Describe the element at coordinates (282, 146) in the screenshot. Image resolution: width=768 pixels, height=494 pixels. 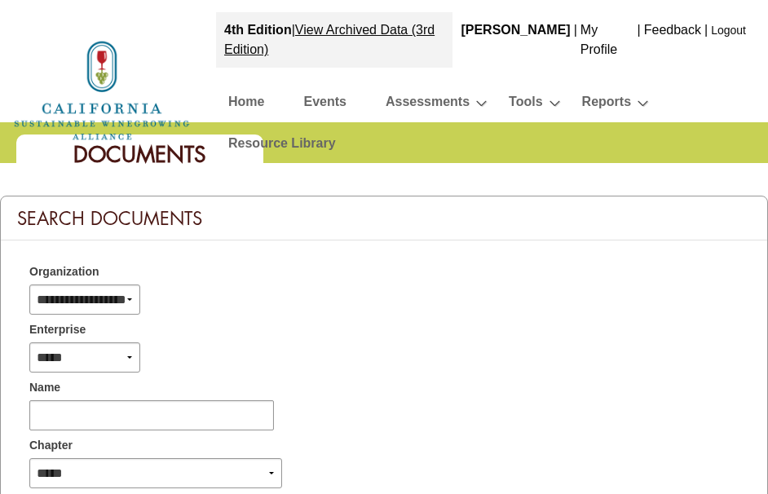
I see `a: Resource Library` at that location.